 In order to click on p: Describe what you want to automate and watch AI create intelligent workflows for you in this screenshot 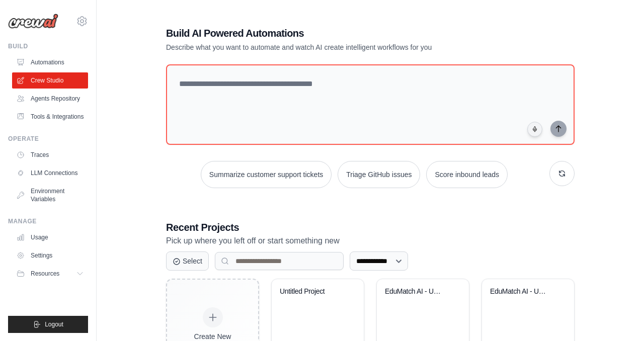, I will do `click(335, 47)`.